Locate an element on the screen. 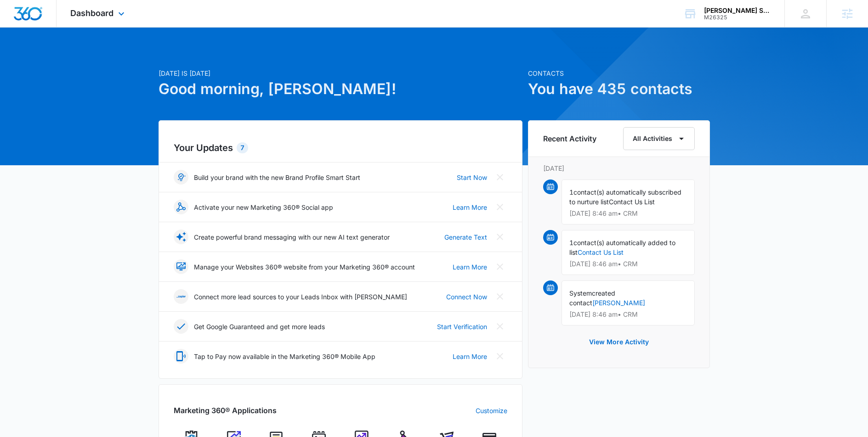  p: Create powerful brand messaging with our new AI text generator is located at coordinates (292, 237).